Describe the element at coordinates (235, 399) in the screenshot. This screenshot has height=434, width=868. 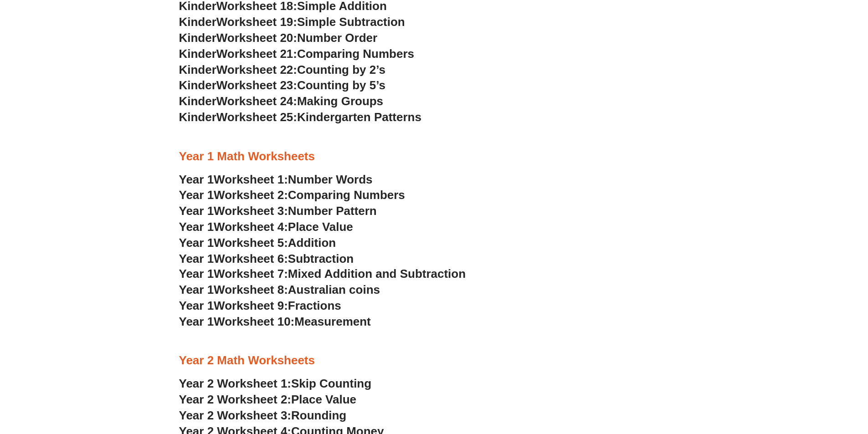
I see `span: Year 2 Worksheet 2:` at that location.